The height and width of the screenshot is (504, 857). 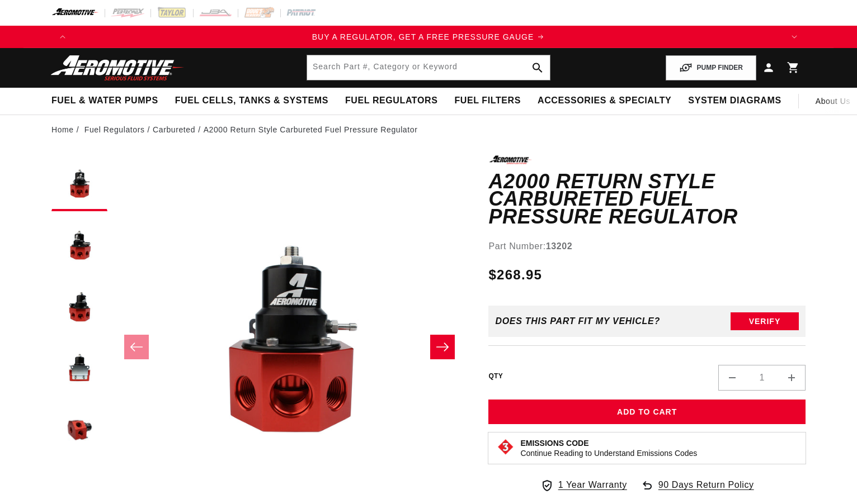 What do you see at coordinates (506, 447) in the screenshot?
I see `img: Emissions code` at bounding box center [506, 447].